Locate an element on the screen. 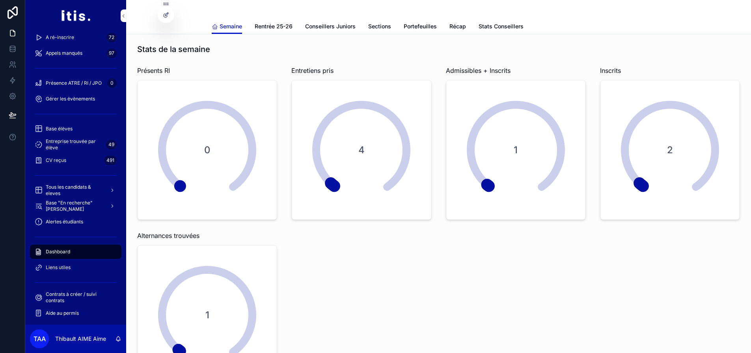 The image size is (751, 353). span: 4 is located at coordinates (361, 150).